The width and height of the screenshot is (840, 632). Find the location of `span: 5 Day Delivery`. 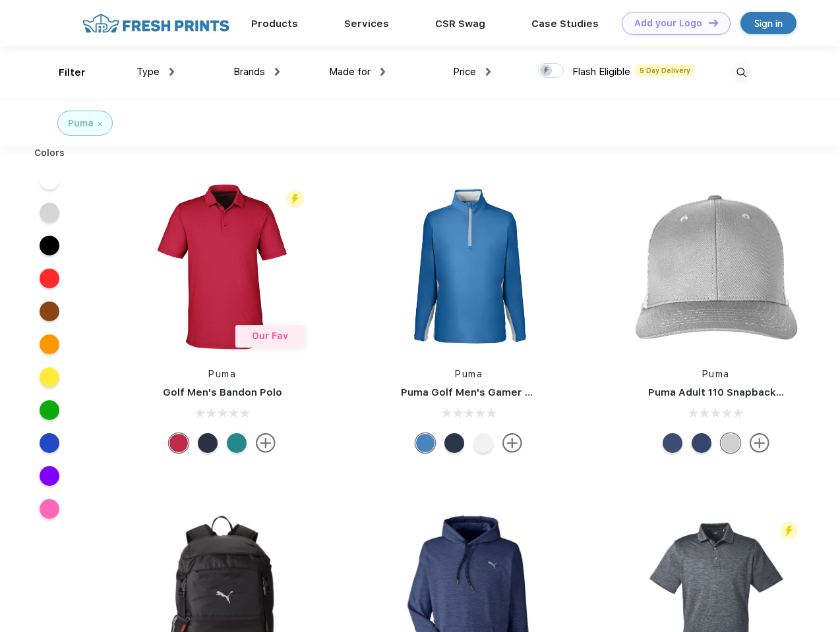

span: 5 Day Delivery is located at coordinates (664, 70).